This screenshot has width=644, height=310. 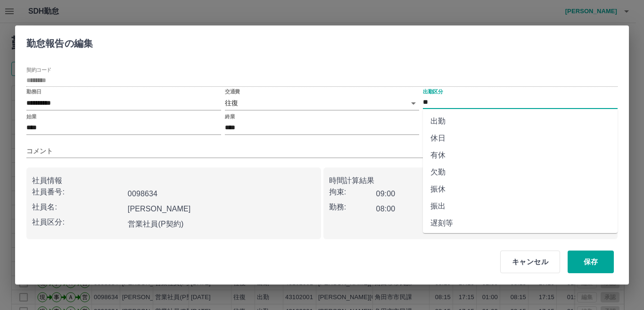 I want to click on label: 交通費, so click(x=232, y=92).